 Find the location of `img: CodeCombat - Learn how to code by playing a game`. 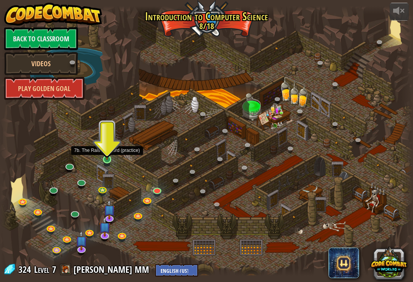

img: CodeCombat - Learn how to code by playing a game is located at coordinates (53, 14).